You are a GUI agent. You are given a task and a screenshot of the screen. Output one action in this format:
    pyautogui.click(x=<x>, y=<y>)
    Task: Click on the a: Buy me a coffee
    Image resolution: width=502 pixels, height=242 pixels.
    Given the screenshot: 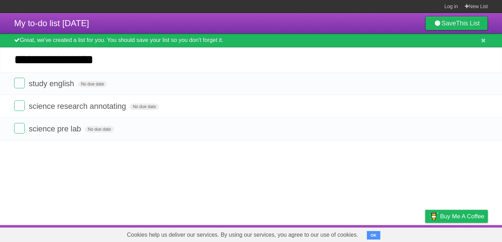 What is the action you would take?
    pyautogui.click(x=456, y=216)
    